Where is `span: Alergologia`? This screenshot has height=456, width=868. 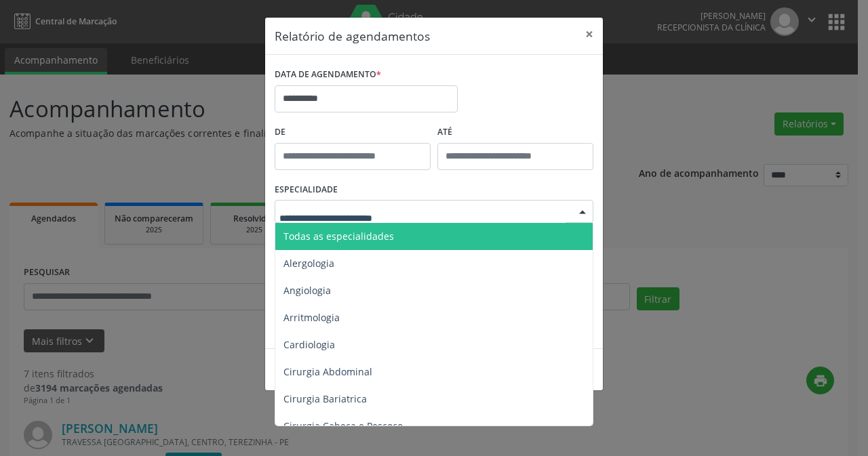
span: Alergologia is located at coordinates (309, 263).